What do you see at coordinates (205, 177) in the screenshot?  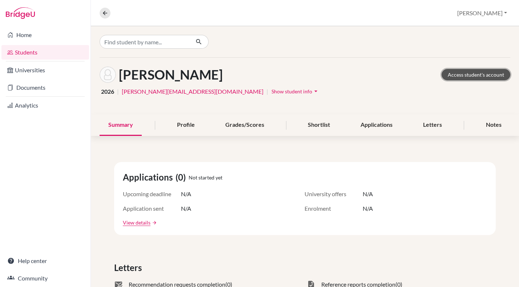 I see `span: Not started yet` at bounding box center [205, 177].